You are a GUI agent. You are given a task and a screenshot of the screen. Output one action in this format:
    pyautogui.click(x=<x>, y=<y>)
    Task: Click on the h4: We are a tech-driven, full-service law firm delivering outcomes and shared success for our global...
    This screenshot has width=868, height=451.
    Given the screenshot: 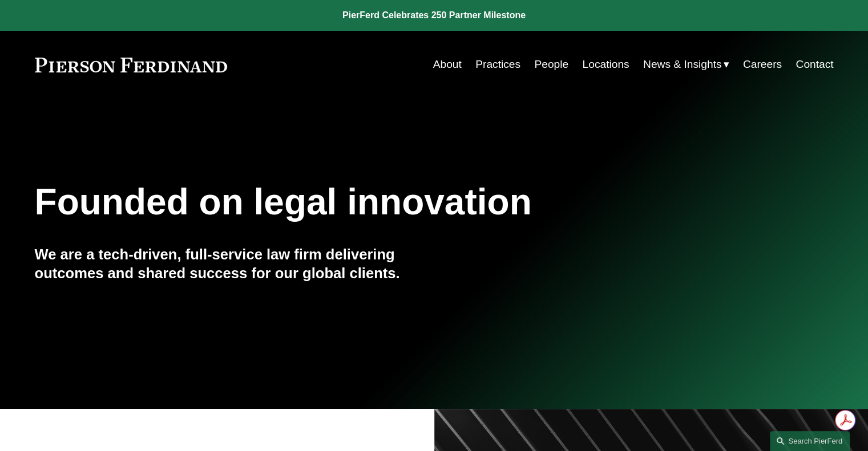 What is the action you would take?
    pyautogui.click(x=234, y=263)
    